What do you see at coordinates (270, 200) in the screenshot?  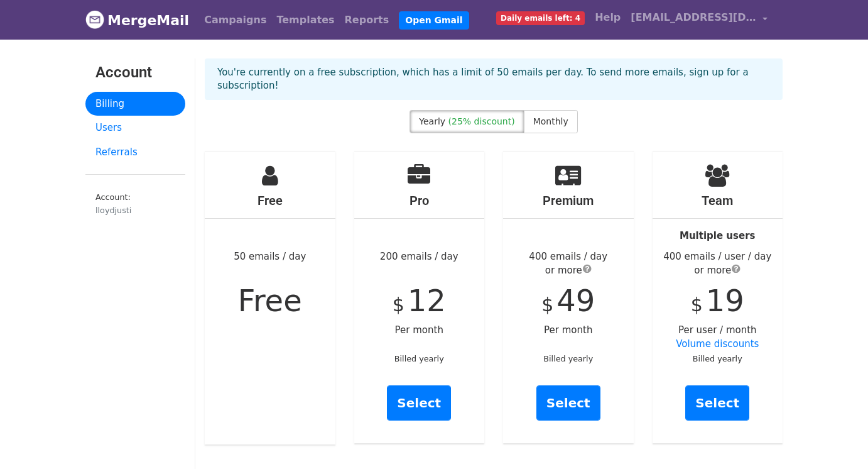 I see `h4: Free` at bounding box center [270, 200].